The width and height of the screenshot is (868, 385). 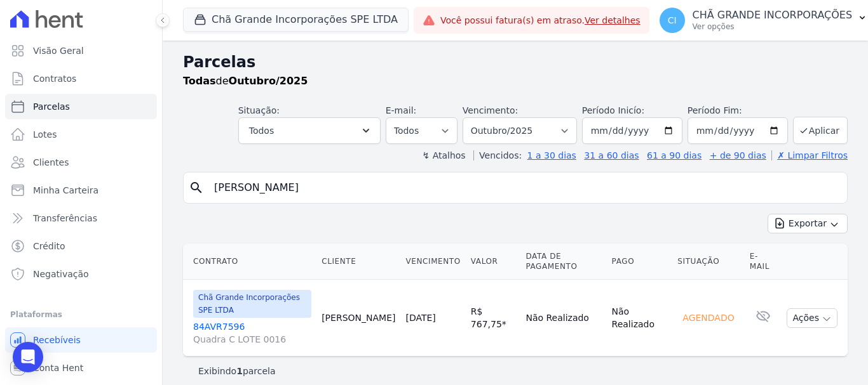 What do you see at coordinates (612, 21) in the screenshot?
I see `a: Ver detalhes` at bounding box center [612, 21].